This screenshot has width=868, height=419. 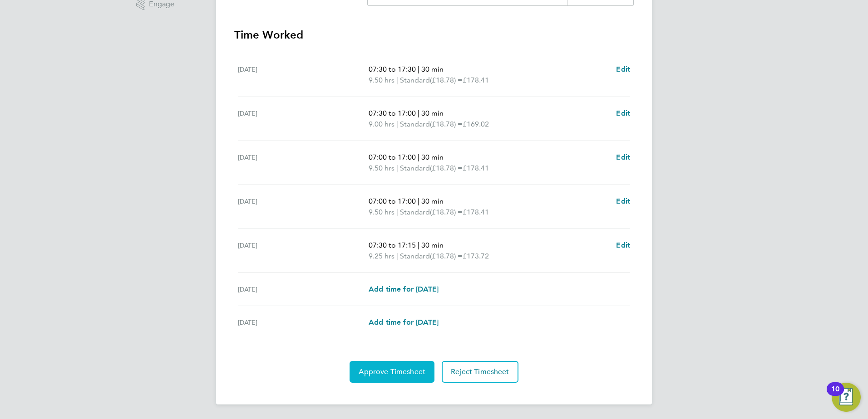 What do you see at coordinates (476, 124) in the screenshot?
I see `span: £169.02` at bounding box center [476, 124].